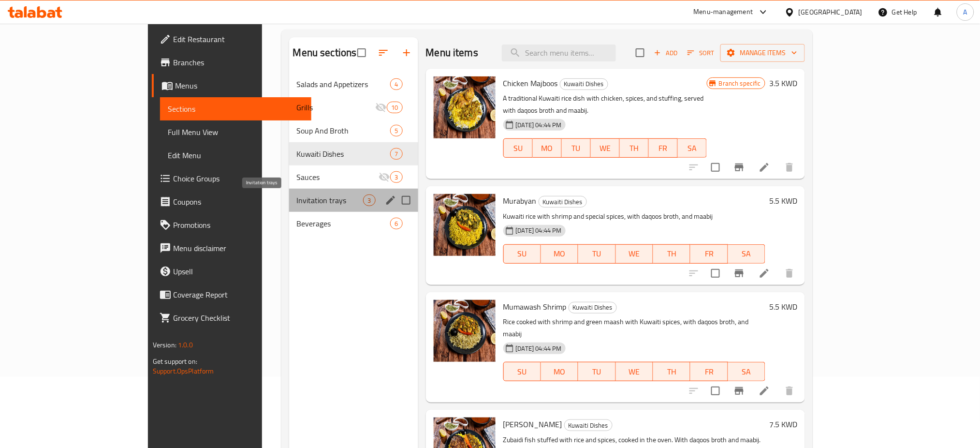 Image resolution: width=980 pixels, height=448 pixels. What do you see at coordinates (232, 201) in the screenshot?
I see `a: Coupons` at bounding box center [232, 201].